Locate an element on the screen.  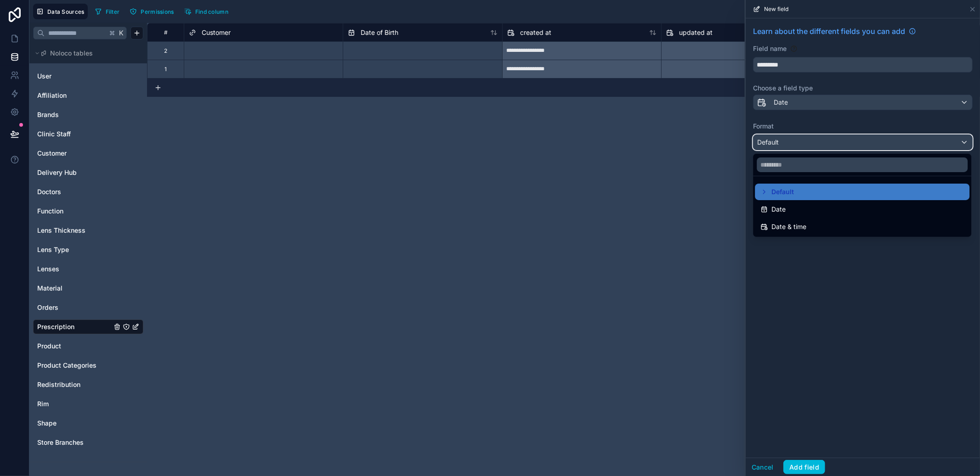
span: Shape is located at coordinates (47, 423).